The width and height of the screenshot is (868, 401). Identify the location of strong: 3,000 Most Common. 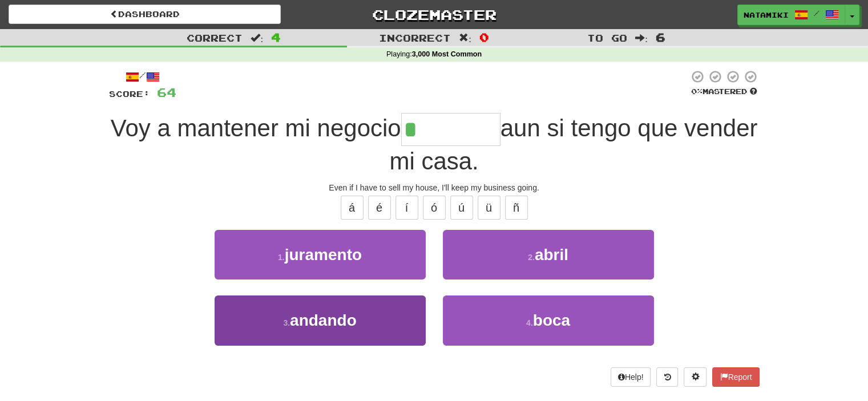
(446, 55).